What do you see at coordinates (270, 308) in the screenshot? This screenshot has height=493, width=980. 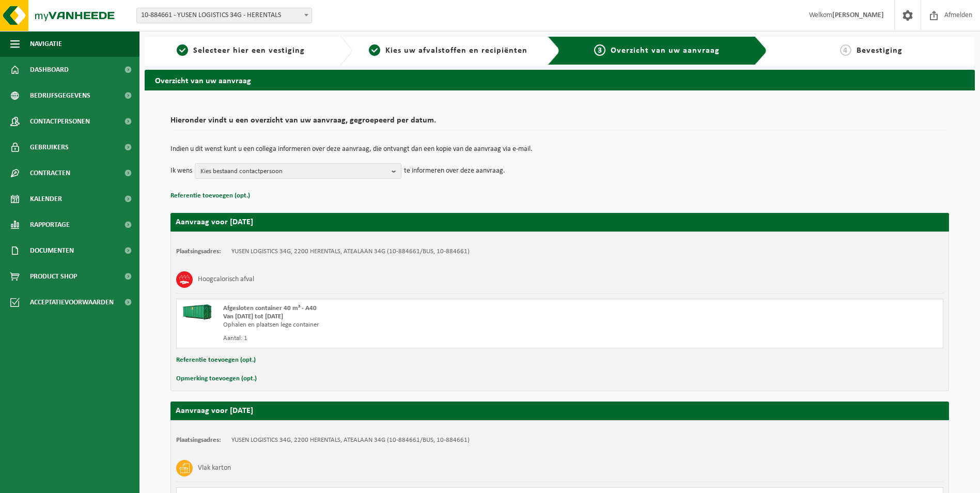 I see `span: Afgesloten container 40 m³ - A40` at bounding box center [270, 308].